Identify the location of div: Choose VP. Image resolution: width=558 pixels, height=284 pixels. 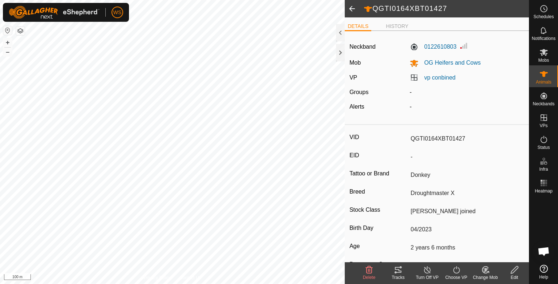
(456, 277).